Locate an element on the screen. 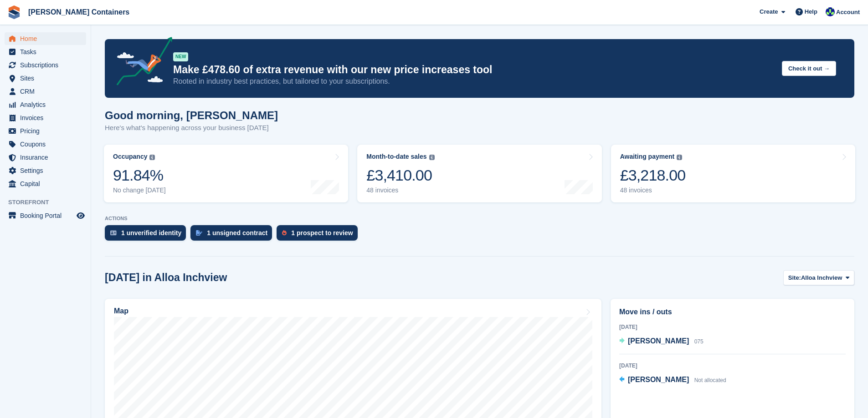  span: Account is located at coordinates (848, 13).